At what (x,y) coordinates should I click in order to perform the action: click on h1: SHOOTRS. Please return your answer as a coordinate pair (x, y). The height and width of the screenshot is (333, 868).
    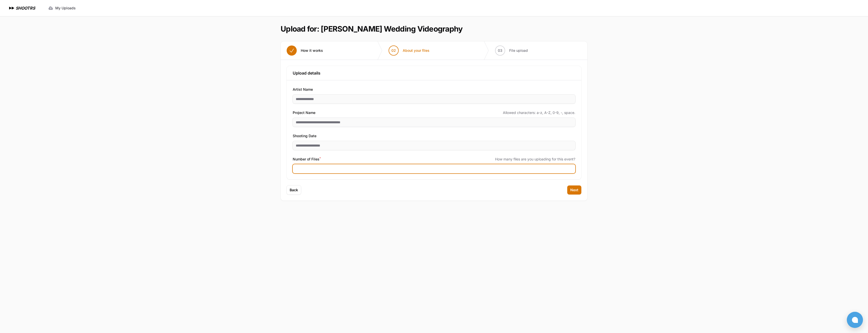
    Looking at the image, I should click on (25, 8).